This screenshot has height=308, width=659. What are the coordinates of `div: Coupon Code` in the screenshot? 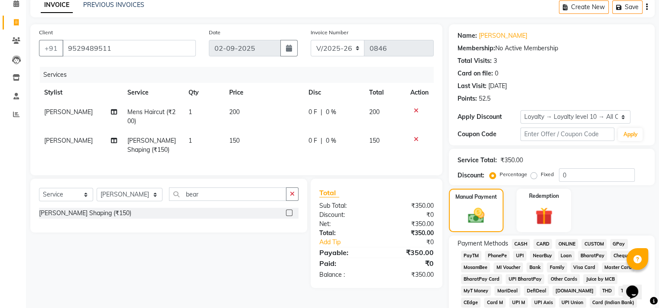 It's located at (489, 134).